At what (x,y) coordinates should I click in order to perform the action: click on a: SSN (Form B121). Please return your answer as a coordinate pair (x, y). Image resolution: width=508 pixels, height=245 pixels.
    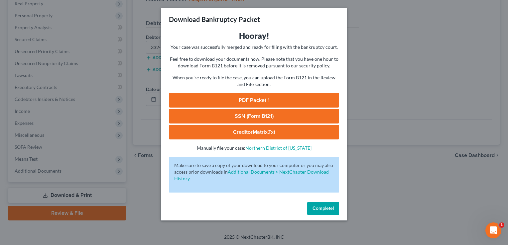
    Looking at the image, I should click on (254, 116).